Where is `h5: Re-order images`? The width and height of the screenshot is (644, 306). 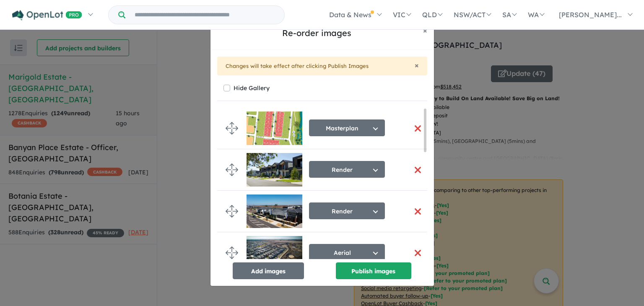 h5: Re-order images is located at coordinates (317, 33).